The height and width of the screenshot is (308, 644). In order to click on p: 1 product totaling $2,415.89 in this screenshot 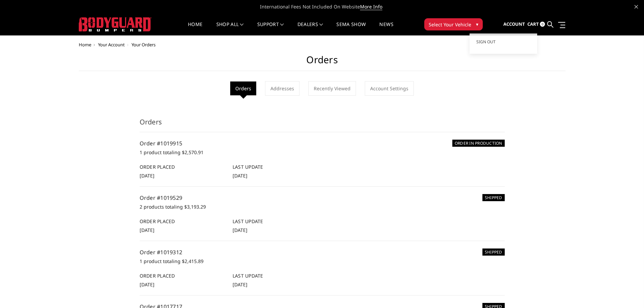, I will do `click(322, 261)`.